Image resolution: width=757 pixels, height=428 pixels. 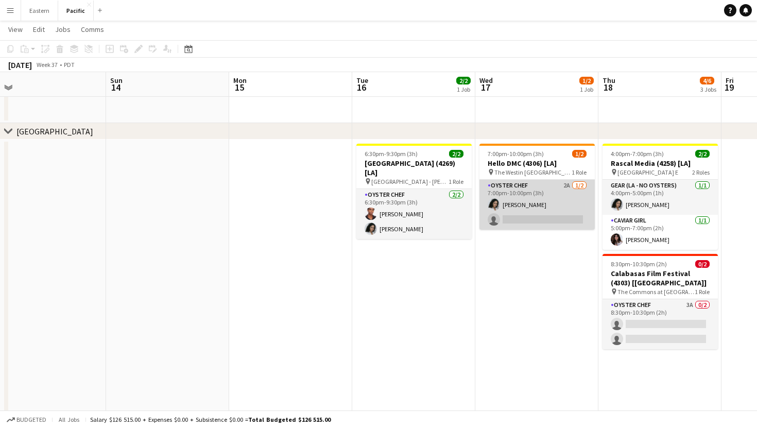 What do you see at coordinates (660, 324) in the screenshot?
I see `app-card-role: Oyster Chef3A0/28:30pm-10:30pm (2h)` at bounding box center [660, 324].